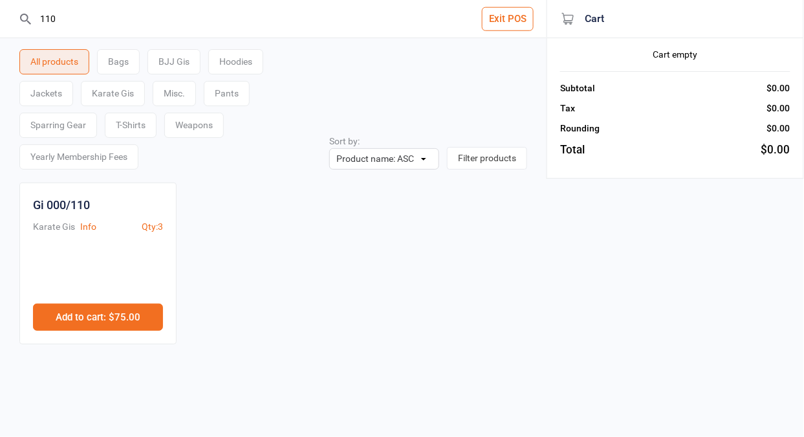  What do you see at coordinates (152, 226) in the screenshot?
I see `div: Qty: 3` at bounding box center [152, 226].